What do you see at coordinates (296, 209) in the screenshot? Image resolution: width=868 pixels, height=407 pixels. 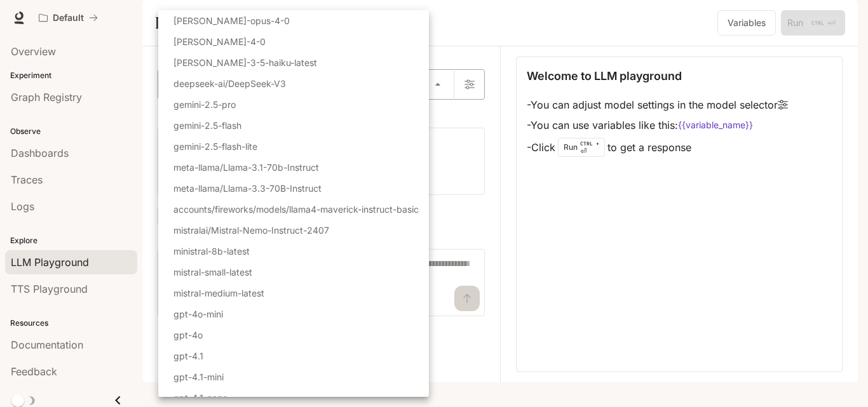 I see `p: accounts/fireworks/models/llama4-maverick-instruct-basic` at bounding box center [296, 209].